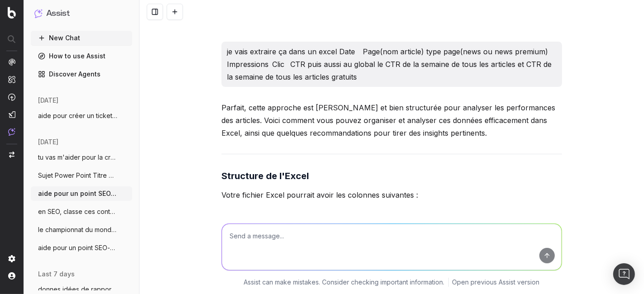  I want to click on img: Analytics, so click(12, 62).